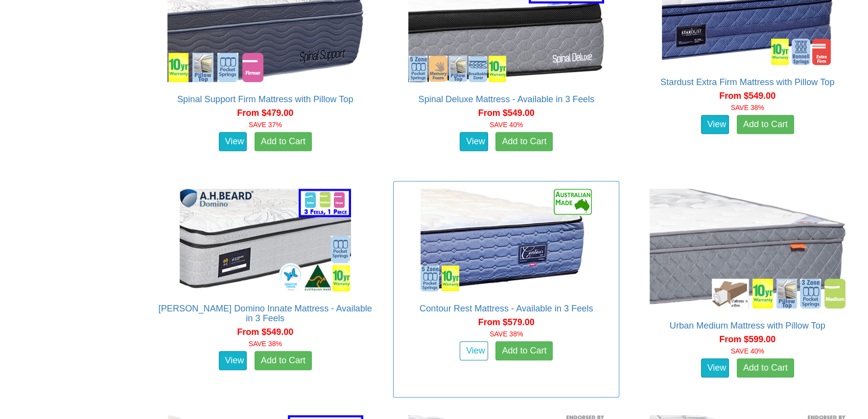 This screenshot has width=868, height=419. Describe the element at coordinates (265, 113) in the screenshot. I see `span: From $479.00` at that location.